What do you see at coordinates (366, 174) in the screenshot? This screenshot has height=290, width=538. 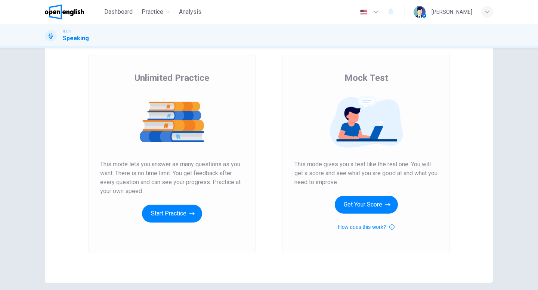 I see `span: This mode gives you a test like the real one. You will get a score and see what you are good at a...` at bounding box center [366, 174].